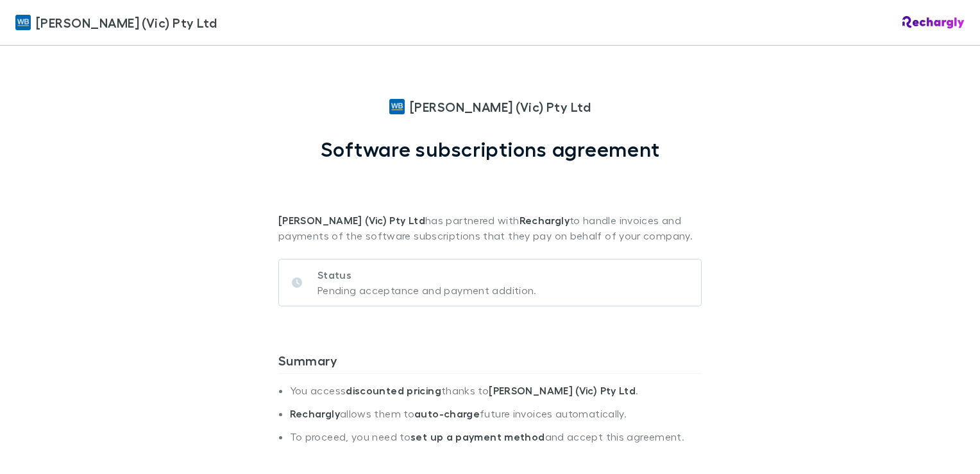 This screenshot has height=474, width=980. I want to click on h1: Software subscriptions agreement, so click(490, 149).